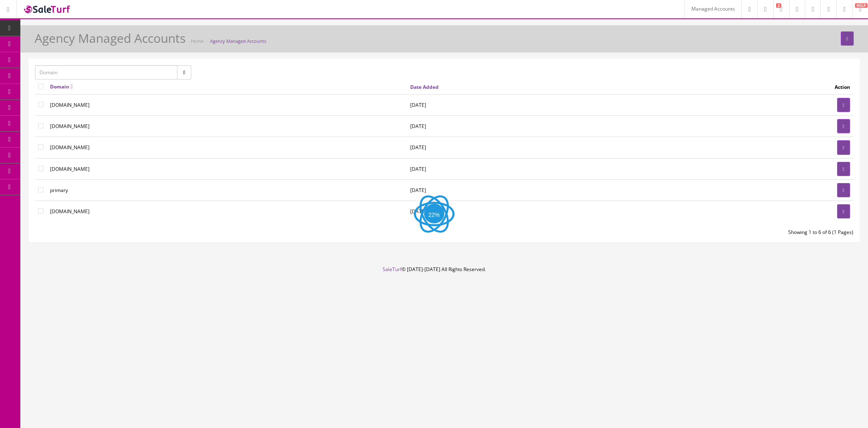 This screenshot has height=428, width=868. Describe the element at coordinates (106, 72) in the screenshot. I see `input: Domain` at that location.